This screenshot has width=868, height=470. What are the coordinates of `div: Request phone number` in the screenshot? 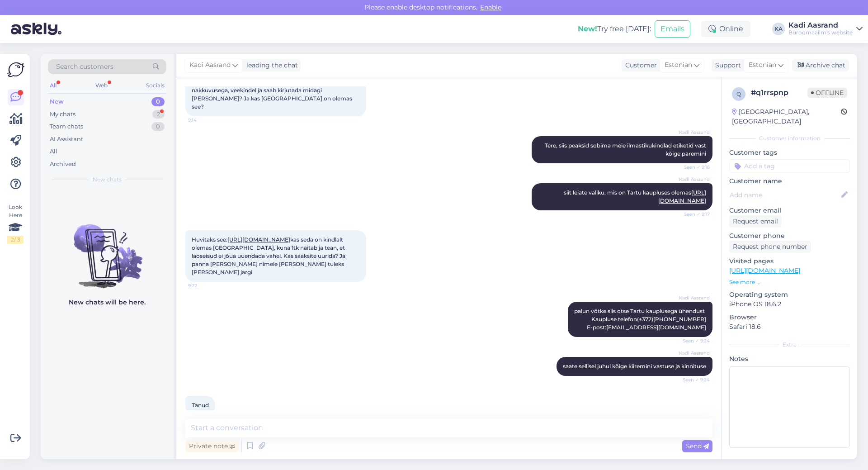 It's located at (770, 247).